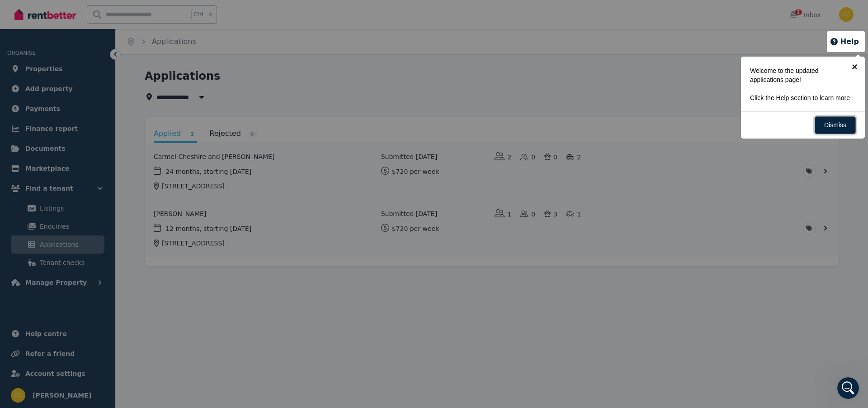  I want to click on p: Click the Help section to learn more, so click(800, 98).